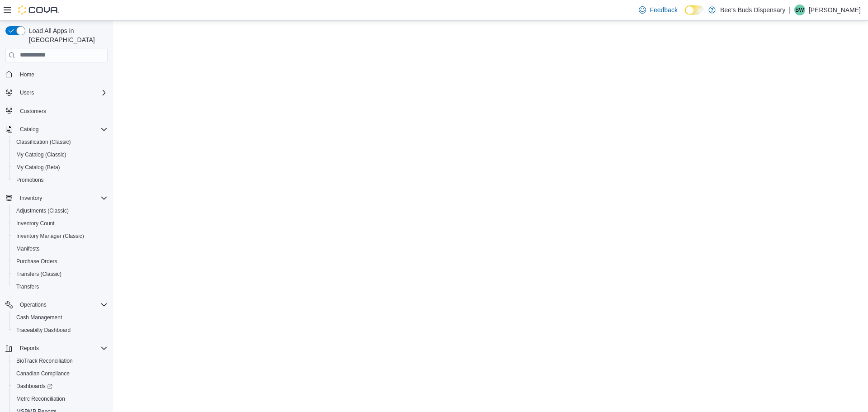  Describe the element at coordinates (37, 261) in the screenshot. I see `a: Purchase Orders` at that location.